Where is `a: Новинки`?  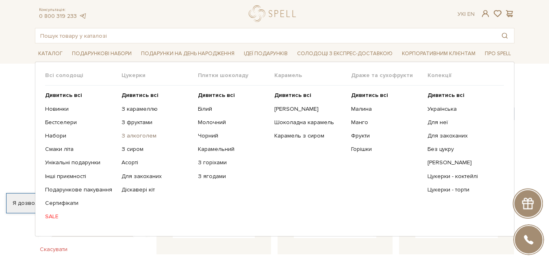
a: Новинки is located at coordinates (80, 109).